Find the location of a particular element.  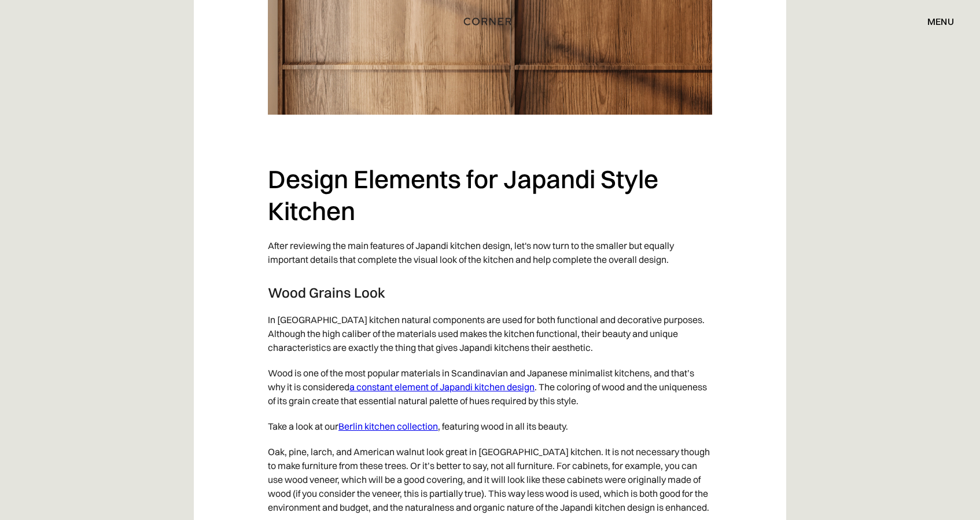

h3: Wood Grains Look is located at coordinates (490, 292).